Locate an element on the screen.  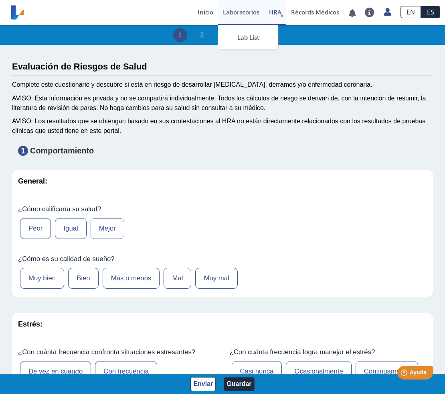
li: 3 is located at coordinates (224, 35).